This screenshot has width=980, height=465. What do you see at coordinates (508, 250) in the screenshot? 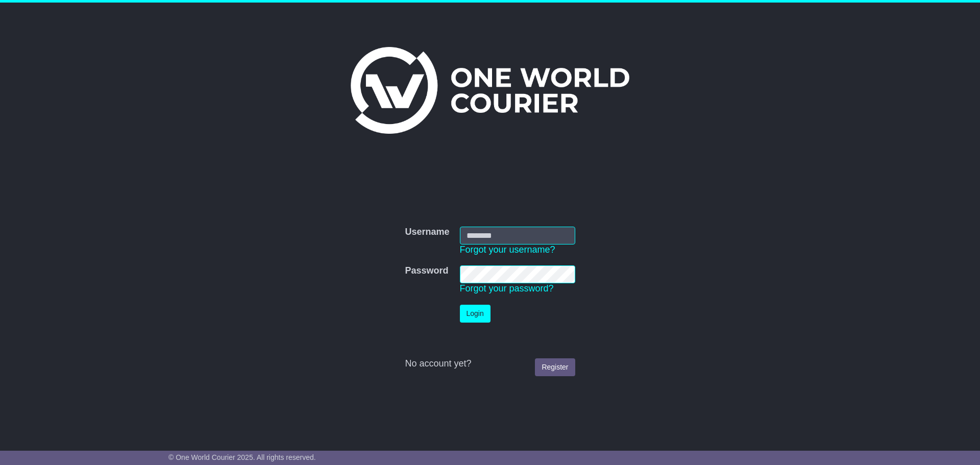
I see `a: Forgot your username?` at bounding box center [508, 250].